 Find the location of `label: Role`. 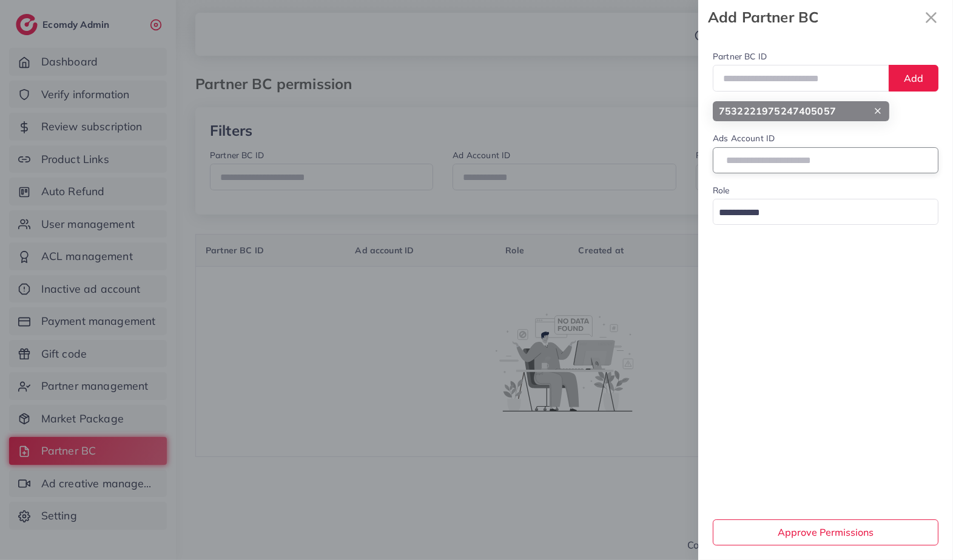

label: Role is located at coordinates (721, 191).